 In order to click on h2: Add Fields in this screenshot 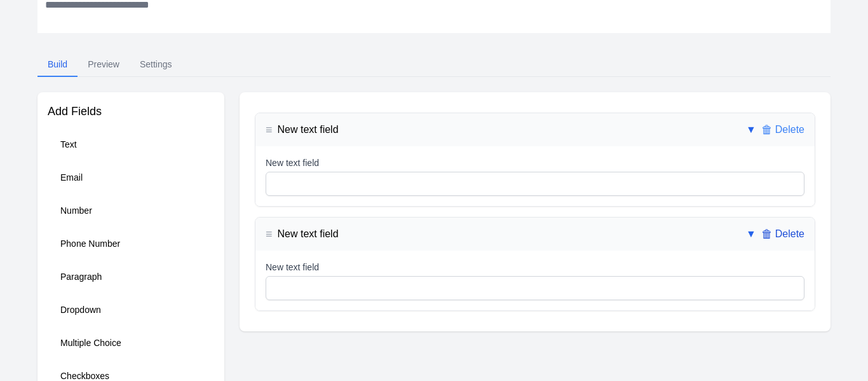, I will do `click(131, 112)`.